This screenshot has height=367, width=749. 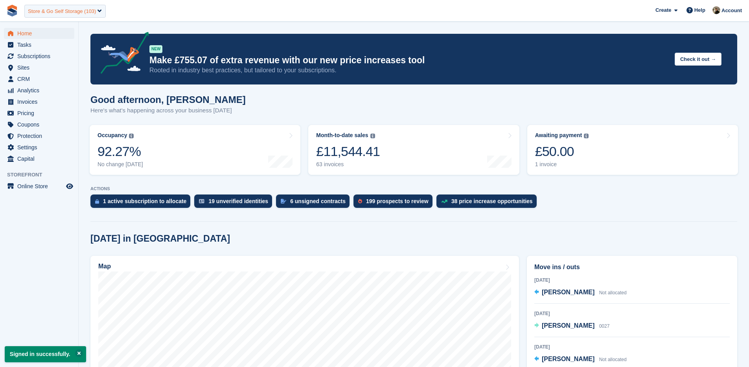 I want to click on p: ACTIONS, so click(x=414, y=189).